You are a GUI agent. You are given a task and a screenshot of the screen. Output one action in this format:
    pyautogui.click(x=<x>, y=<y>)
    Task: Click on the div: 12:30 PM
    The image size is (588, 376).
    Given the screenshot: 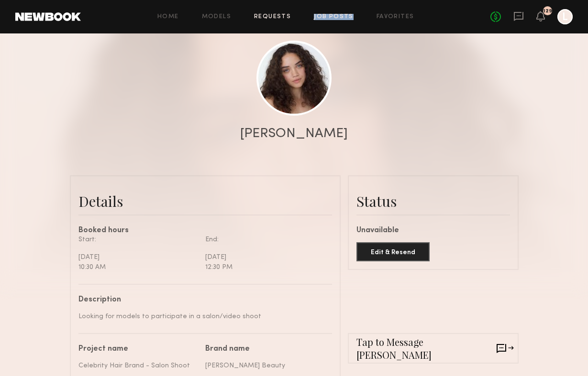 What is the action you would take?
    pyautogui.click(x=265, y=267)
    